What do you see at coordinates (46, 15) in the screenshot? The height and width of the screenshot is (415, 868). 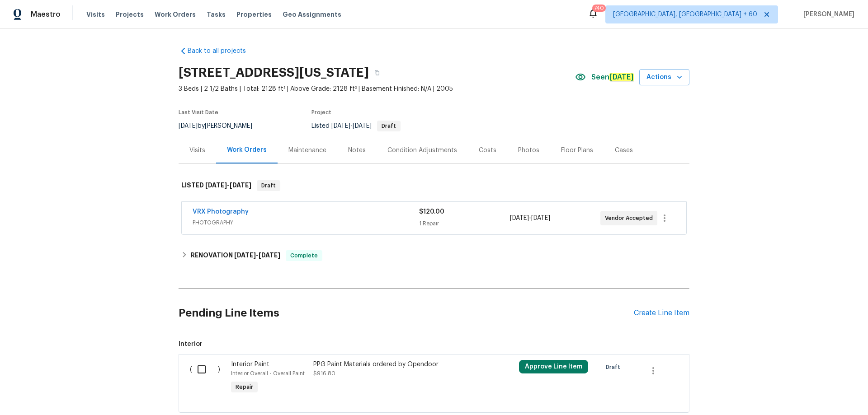 I see `span: Maestro` at bounding box center [46, 15].